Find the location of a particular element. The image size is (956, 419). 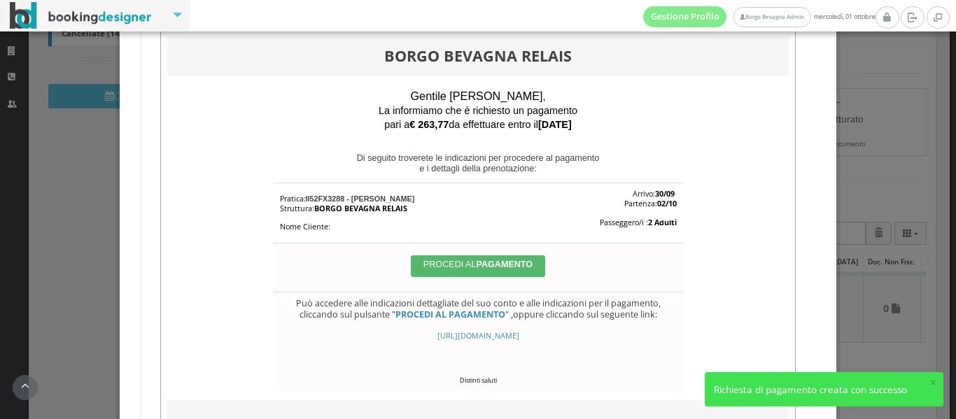

a: Borgo Bevagna Admin is located at coordinates (772, 17).